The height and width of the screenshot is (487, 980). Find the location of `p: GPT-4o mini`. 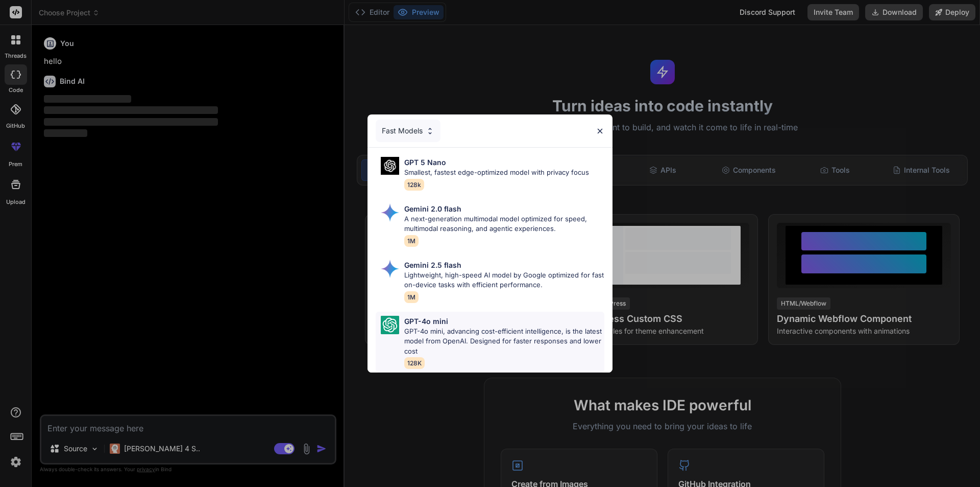

p: GPT-4o mini is located at coordinates (426, 321).